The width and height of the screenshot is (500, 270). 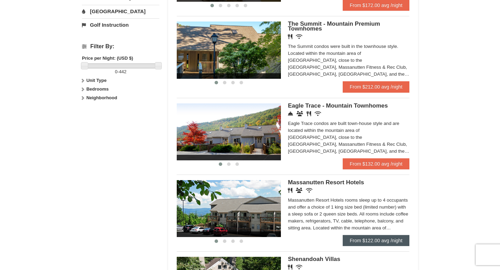 I want to click on span: 0, so click(x=116, y=71).